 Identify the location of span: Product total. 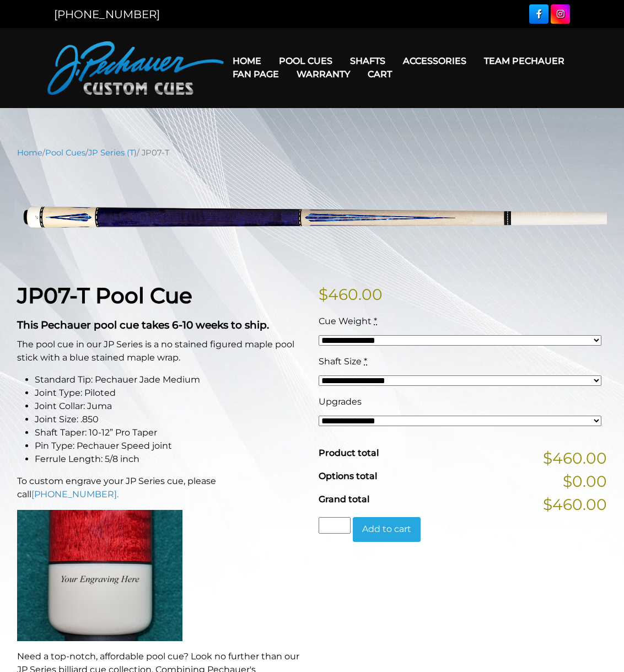
(349, 453).